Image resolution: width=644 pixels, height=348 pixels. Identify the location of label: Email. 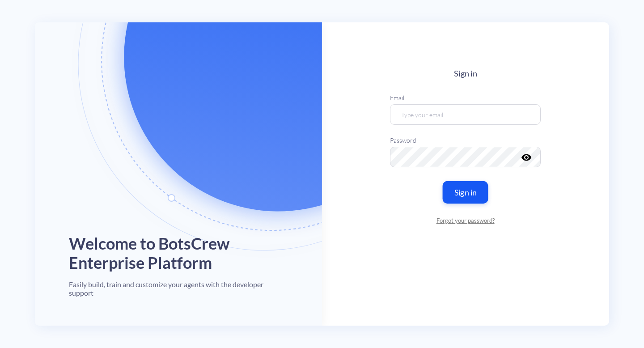
(465, 98).